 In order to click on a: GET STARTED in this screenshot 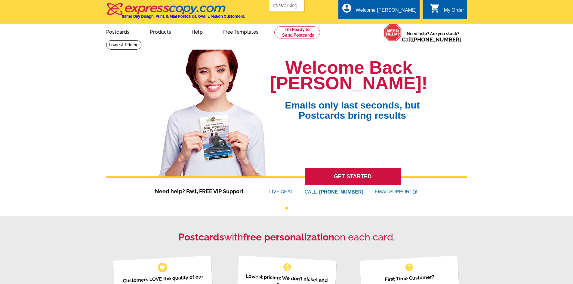, I will do `click(353, 177)`.